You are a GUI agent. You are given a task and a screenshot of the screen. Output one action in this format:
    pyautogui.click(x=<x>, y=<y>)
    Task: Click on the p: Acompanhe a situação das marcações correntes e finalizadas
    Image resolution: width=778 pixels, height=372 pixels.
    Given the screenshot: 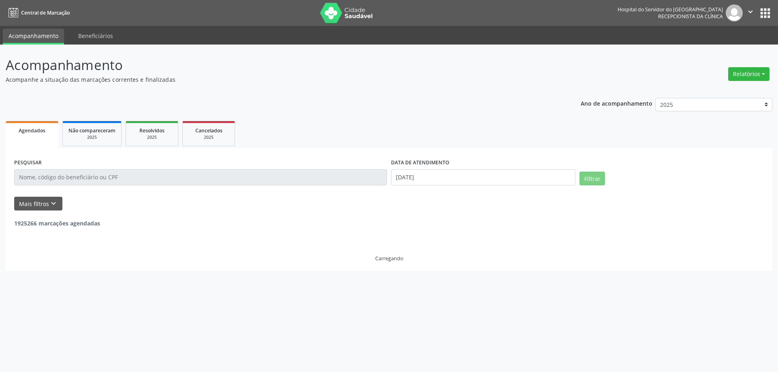 What is the action you would take?
    pyautogui.click(x=274, y=79)
    